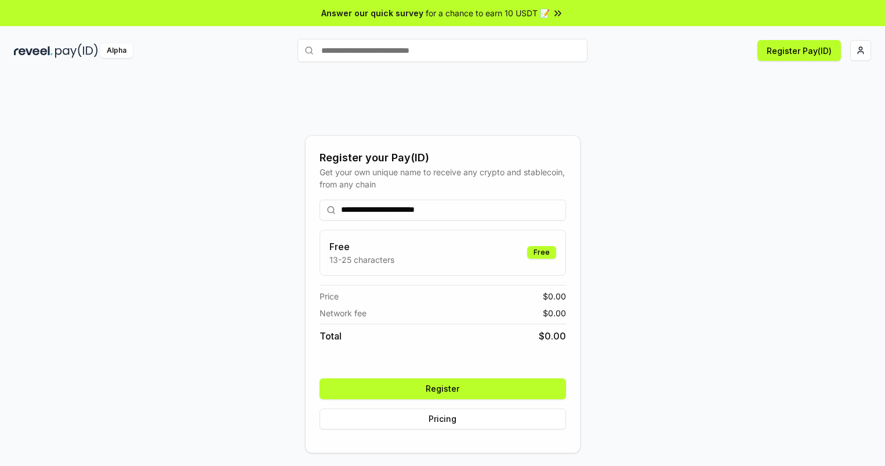 This screenshot has height=466, width=885. Describe the element at coordinates (362, 246) in the screenshot. I see `h3: Free` at that location.